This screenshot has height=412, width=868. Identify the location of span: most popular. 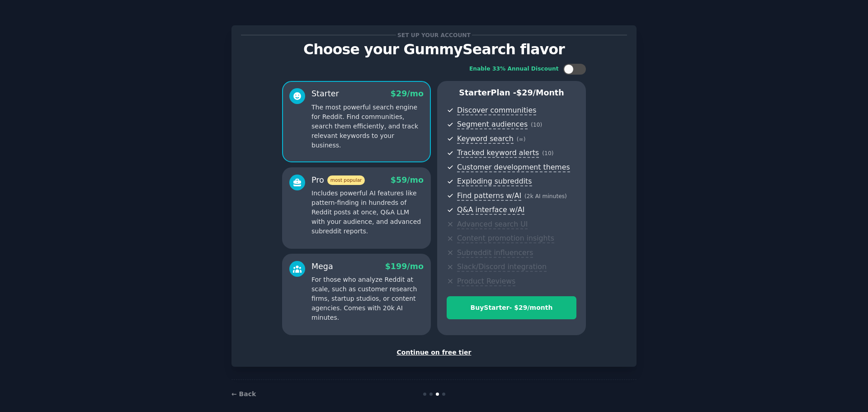
(346, 180).